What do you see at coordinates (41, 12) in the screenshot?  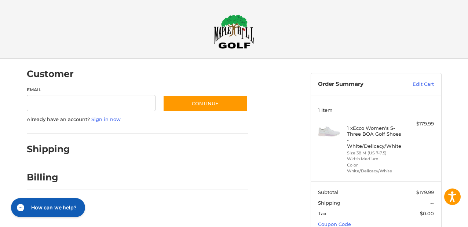 I see `button: Gorgias live chat` at bounding box center [41, 12].